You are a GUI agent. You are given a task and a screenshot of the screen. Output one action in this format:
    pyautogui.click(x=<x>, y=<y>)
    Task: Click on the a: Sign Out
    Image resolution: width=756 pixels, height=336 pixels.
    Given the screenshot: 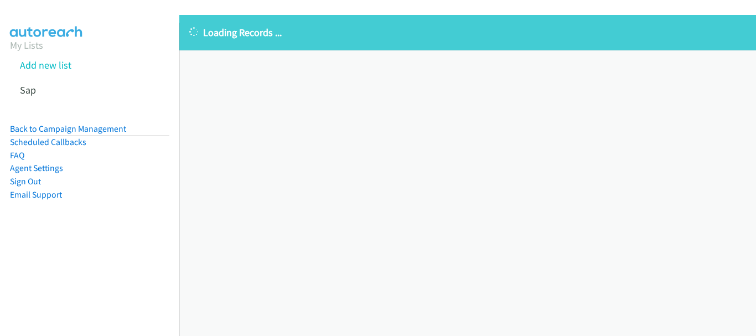 What is the action you would take?
    pyautogui.click(x=25, y=181)
    